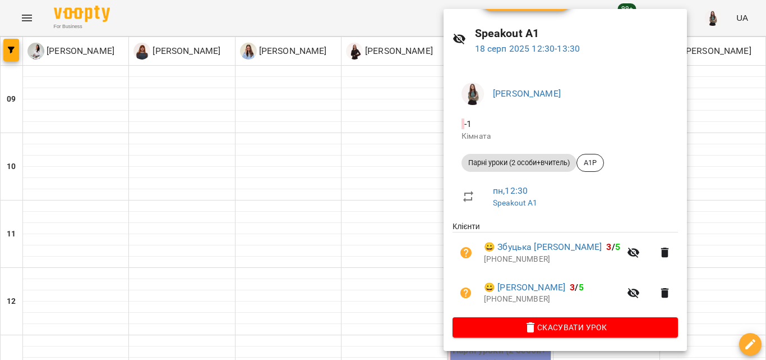 This screenshot has height=360, width=766. Describe the element at coordinates (519, 163) in the screenshot. I see `span: Парні уроки (2 особи+вчитель)` at that location.